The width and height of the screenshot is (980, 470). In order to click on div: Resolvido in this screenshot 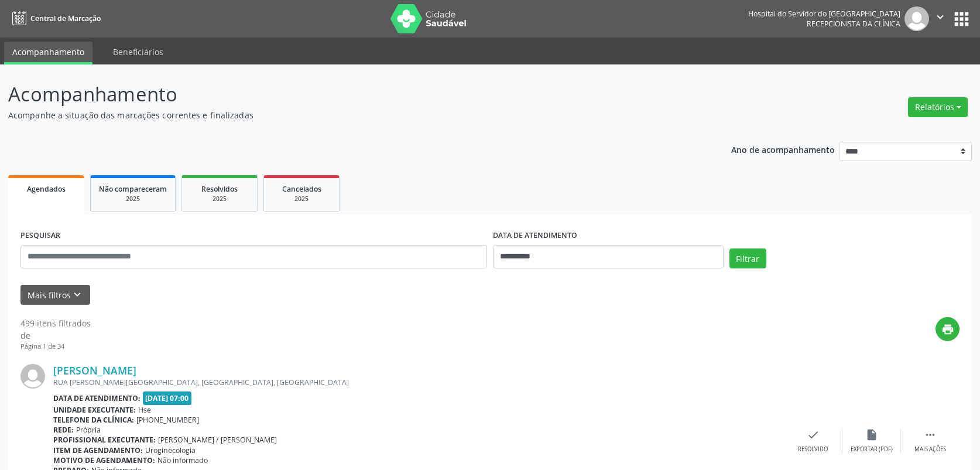, I will do `click(812, 449)`.